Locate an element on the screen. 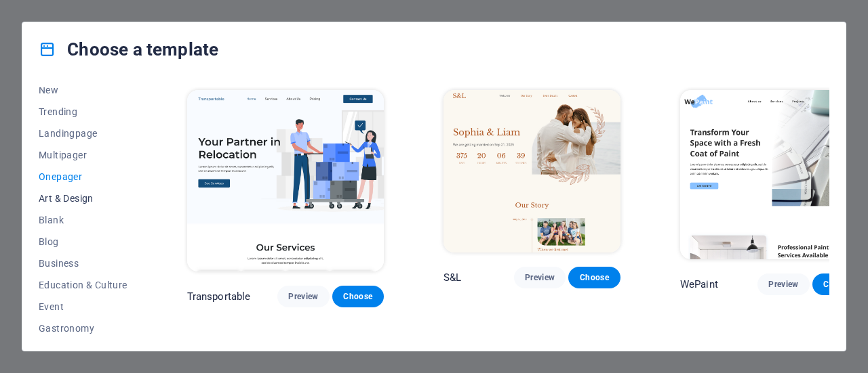  span: Trending is located at coordinates (83, 112).